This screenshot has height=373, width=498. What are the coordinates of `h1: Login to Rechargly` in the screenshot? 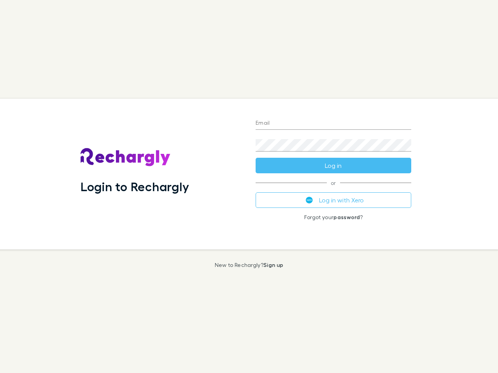 It's located at (135, 187).